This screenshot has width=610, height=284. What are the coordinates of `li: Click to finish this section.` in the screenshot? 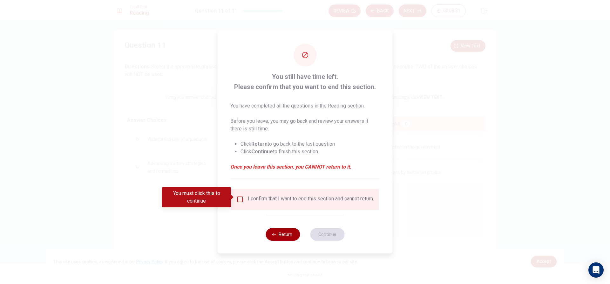 It's located at (310, 152).